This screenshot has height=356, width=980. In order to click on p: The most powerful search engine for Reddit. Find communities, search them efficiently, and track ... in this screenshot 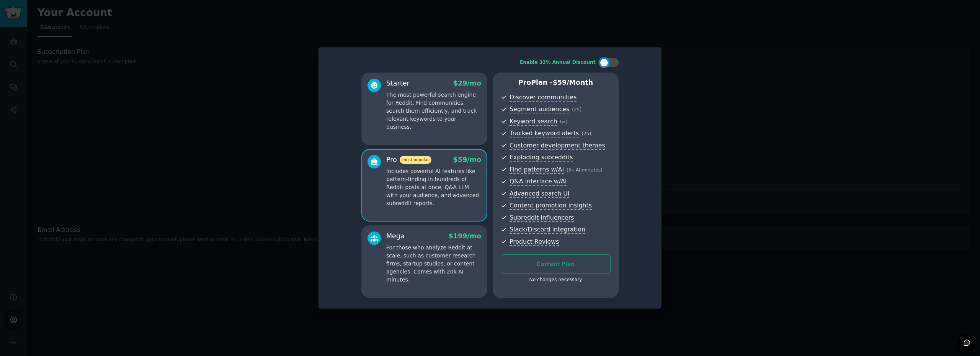, I will do `click(434, 111)`.